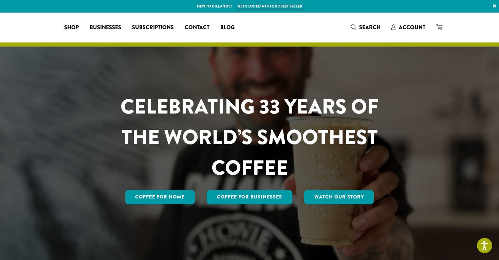 The width and height of the screenshot is (499, 260). Describe the element at coordinates (197, 27) in the screenshot. I see `span: Contact` at that location.